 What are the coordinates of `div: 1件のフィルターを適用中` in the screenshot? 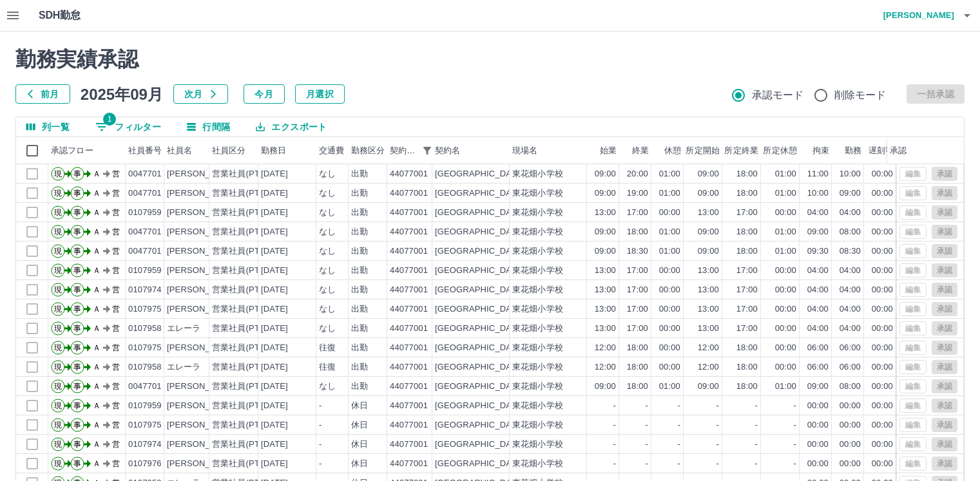 It's located at (427, 151).